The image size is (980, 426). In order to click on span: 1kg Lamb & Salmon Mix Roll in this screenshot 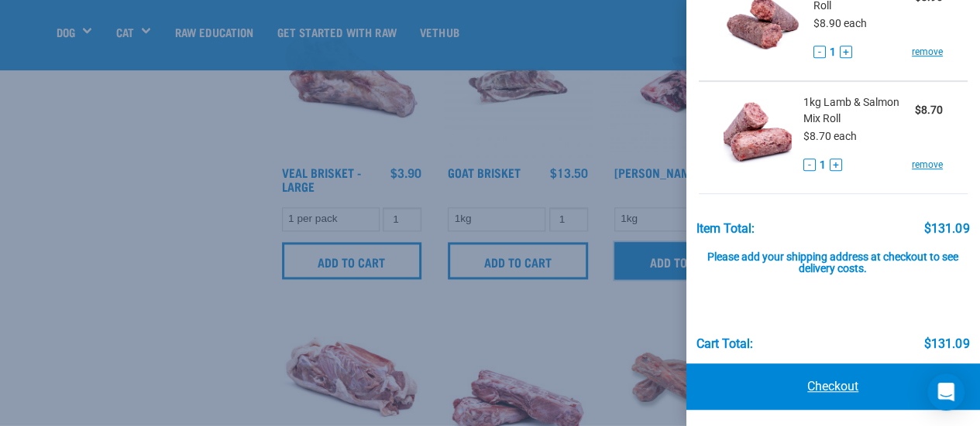, I will do `click(859, 111)`.